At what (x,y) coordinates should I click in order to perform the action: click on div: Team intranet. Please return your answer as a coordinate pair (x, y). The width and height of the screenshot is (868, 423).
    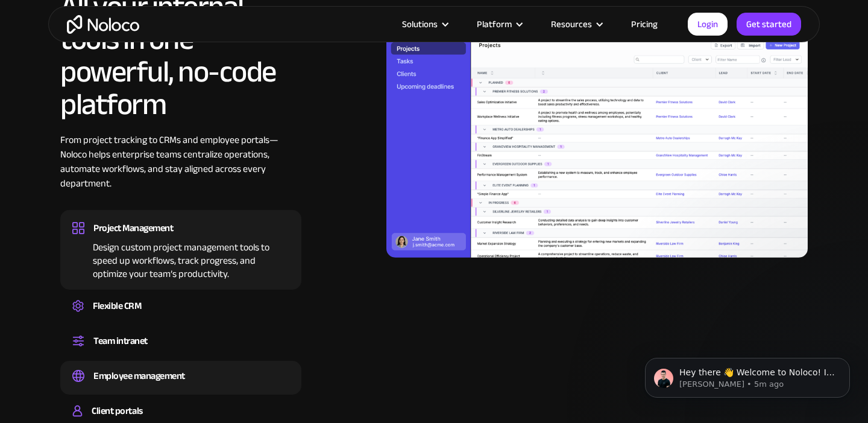
    Looking at the image, I should click on (121, 341).